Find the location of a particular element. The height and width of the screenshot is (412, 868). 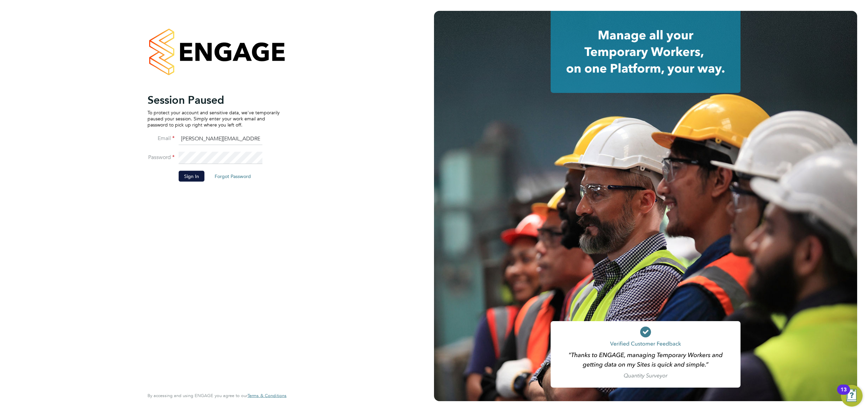

input: Enter your work email... is located at coordinates (220, 139).